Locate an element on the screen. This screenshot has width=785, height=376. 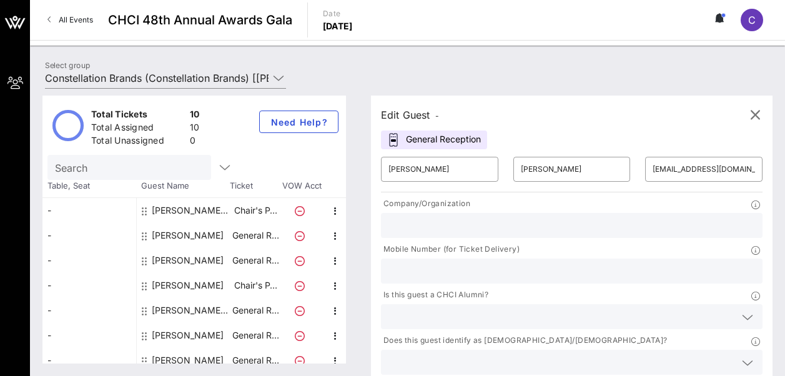
div: Total Assigned is located at coordinates (138, 129).